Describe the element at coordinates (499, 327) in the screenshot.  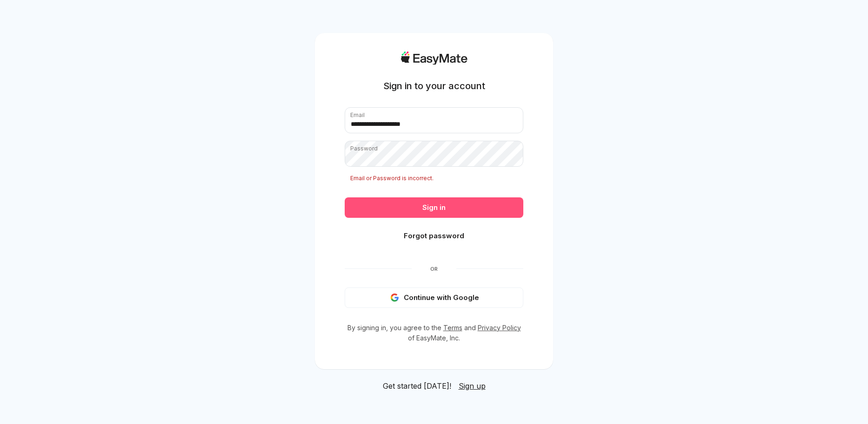
I see `a: Privacy Policy` at that location.